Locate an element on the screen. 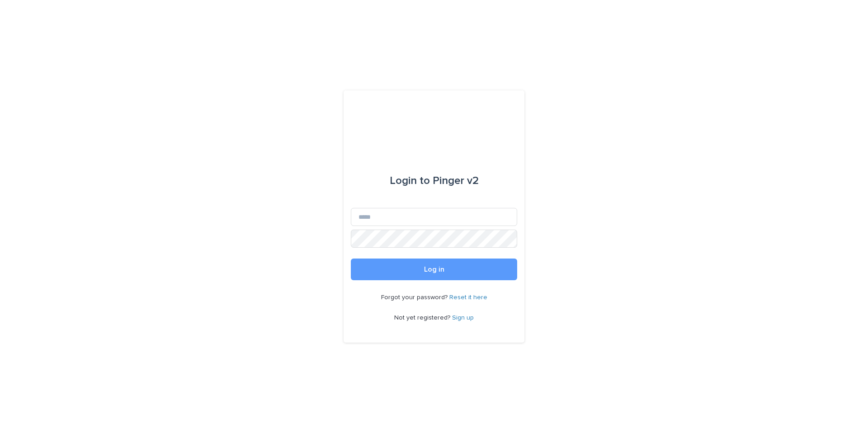  span: Not yet registered? is located at coordinates (423, 317).